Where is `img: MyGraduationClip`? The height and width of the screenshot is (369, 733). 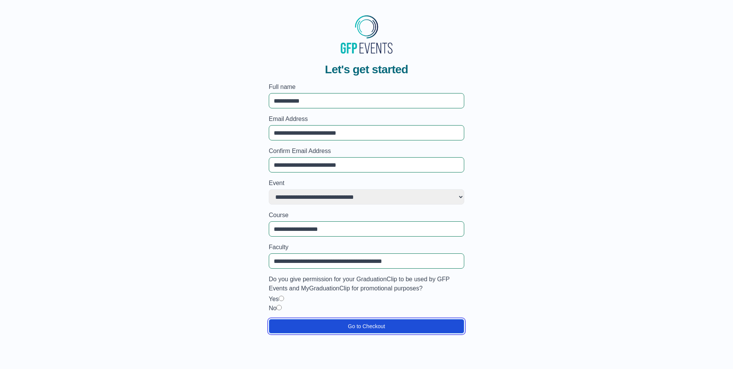 img: MyGraduationClip is located at coordinates (367, 34).